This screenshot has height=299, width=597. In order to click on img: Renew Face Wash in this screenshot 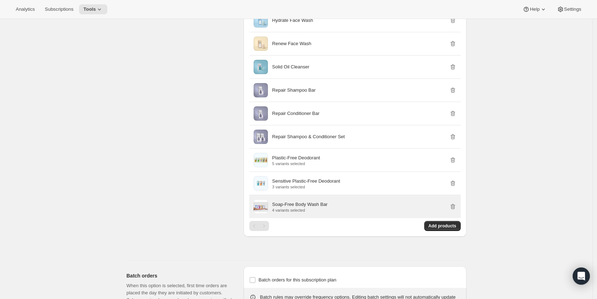, I will do `click(261, 44)`.